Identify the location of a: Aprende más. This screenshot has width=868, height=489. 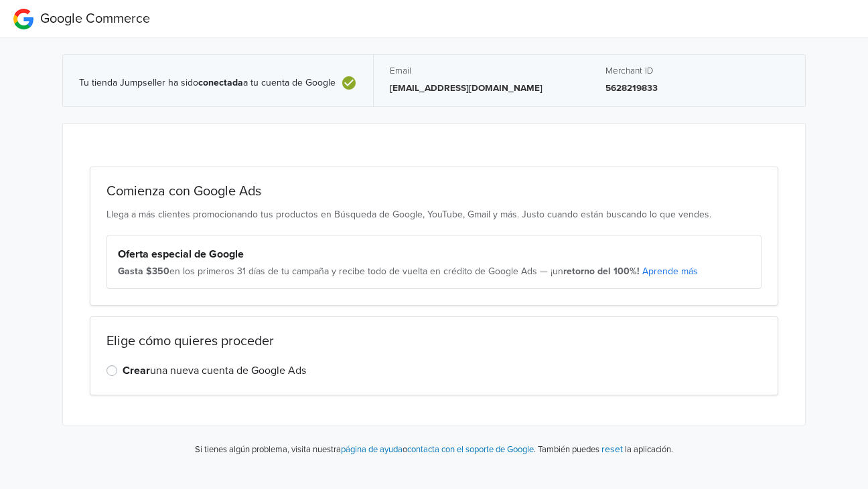
(670, 271).